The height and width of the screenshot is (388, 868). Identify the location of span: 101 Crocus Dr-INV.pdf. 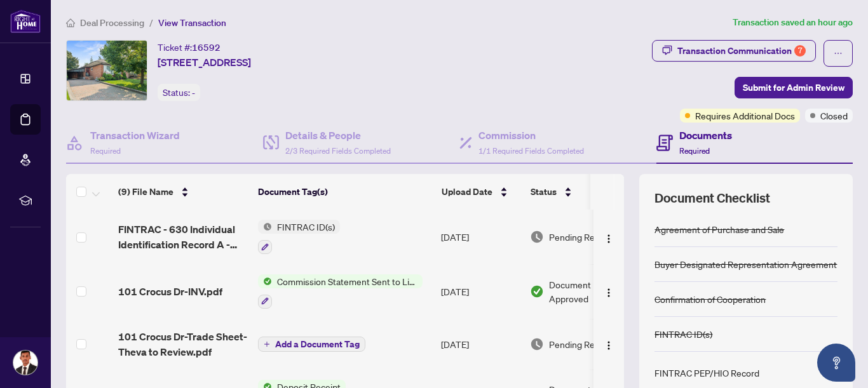
(171, 292).